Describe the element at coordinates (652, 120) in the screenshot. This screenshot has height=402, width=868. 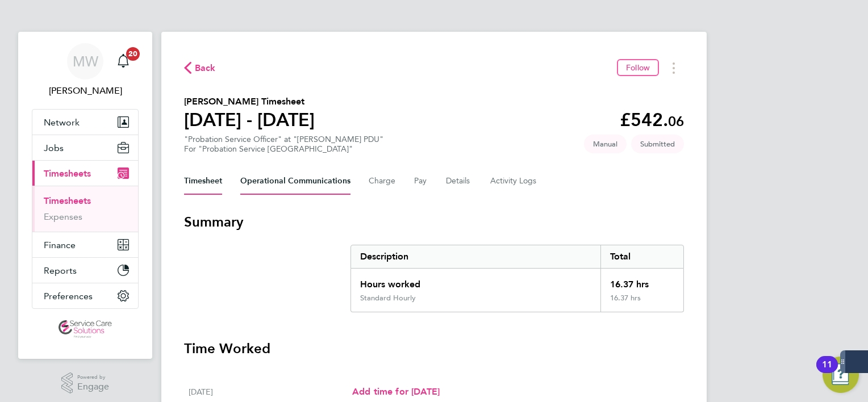
I see `app-decimal: £542.` at that location.